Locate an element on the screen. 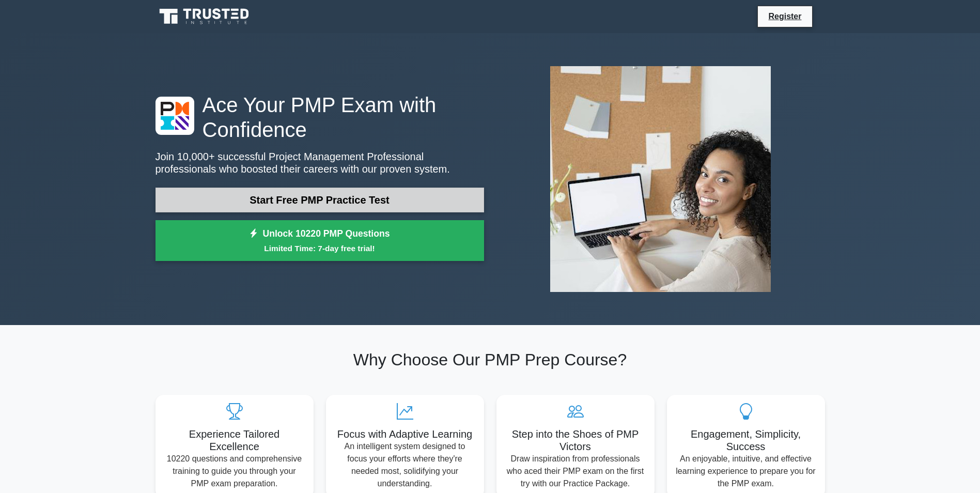 Image resolution: width=980 pixels, height=493 pixels. a: Start Free PMP Practice Test is located at coordinates (320, 200).